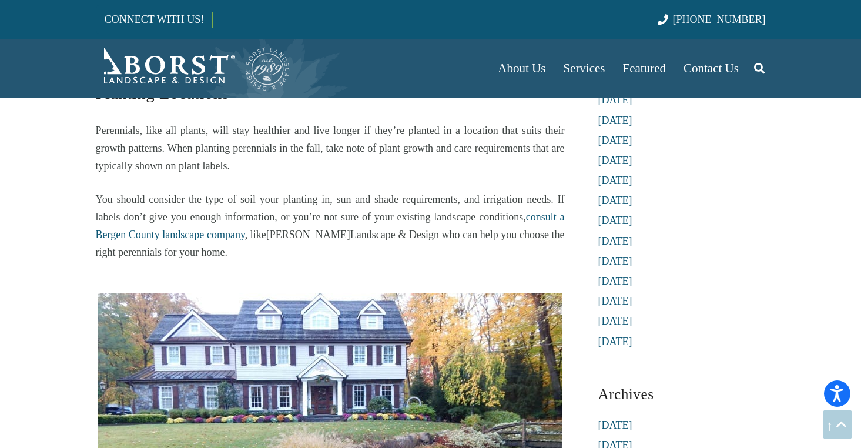 This screenshot has width=861, height=448. Describe the element at coordinates (521, 68) in the screenshot. I see `span: About Us` at that location.